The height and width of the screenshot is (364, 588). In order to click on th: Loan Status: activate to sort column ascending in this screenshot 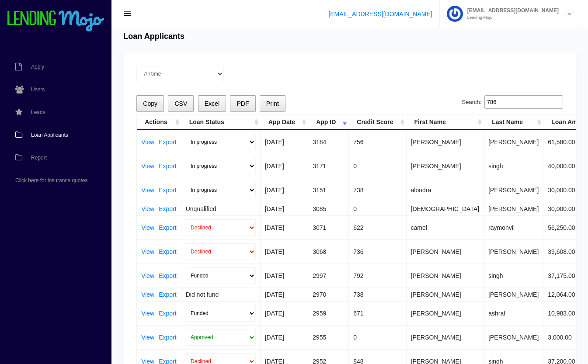, I will do `click(220, 122)`.